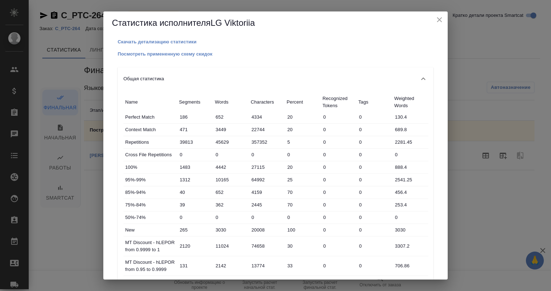 The width and height of the screenshot is (551, 291). Describe the element at coordinates (276, 79) in the screenshot. I see `div: Общая статистика` at that location.